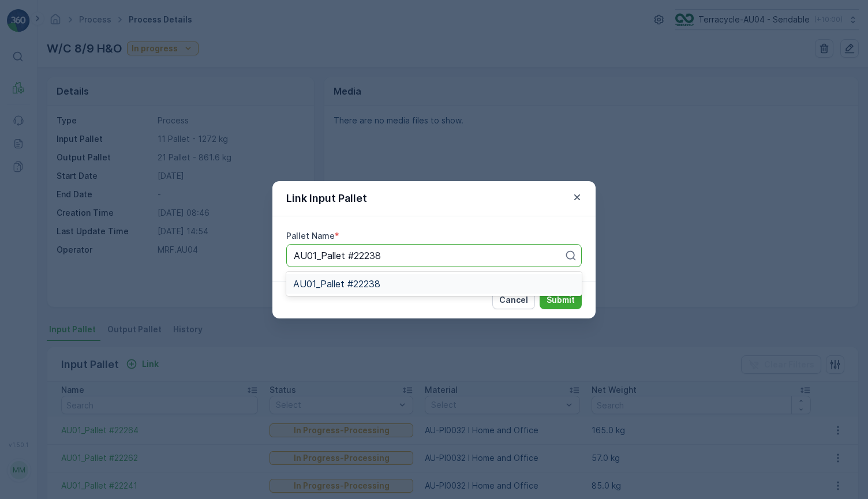 This screenshot has height=499, width=868. I want to click on span: AU01_Pallet #22238, so click(336, 284).